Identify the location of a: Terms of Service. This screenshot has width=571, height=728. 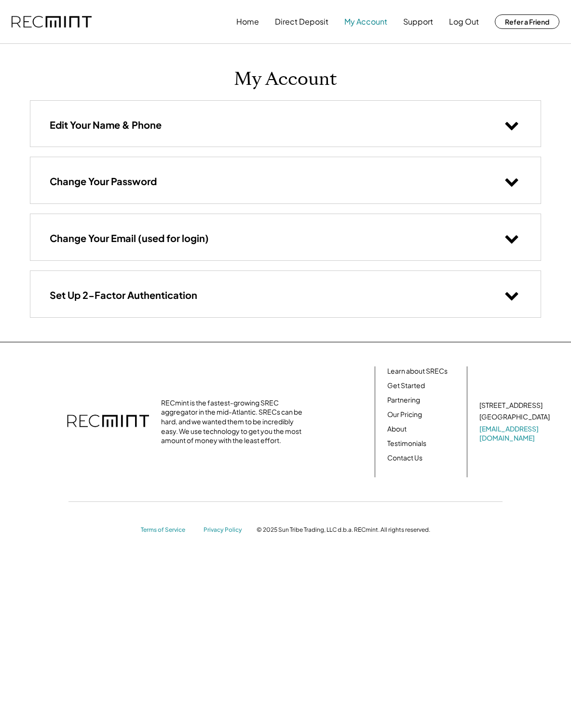
(168, 530).